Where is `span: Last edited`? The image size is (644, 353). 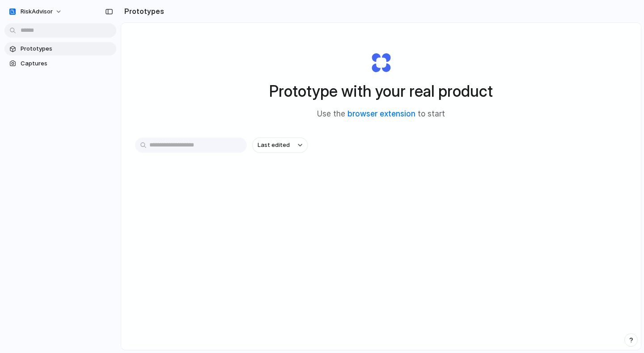
span: Last edited is located at coordinates (274, 145).